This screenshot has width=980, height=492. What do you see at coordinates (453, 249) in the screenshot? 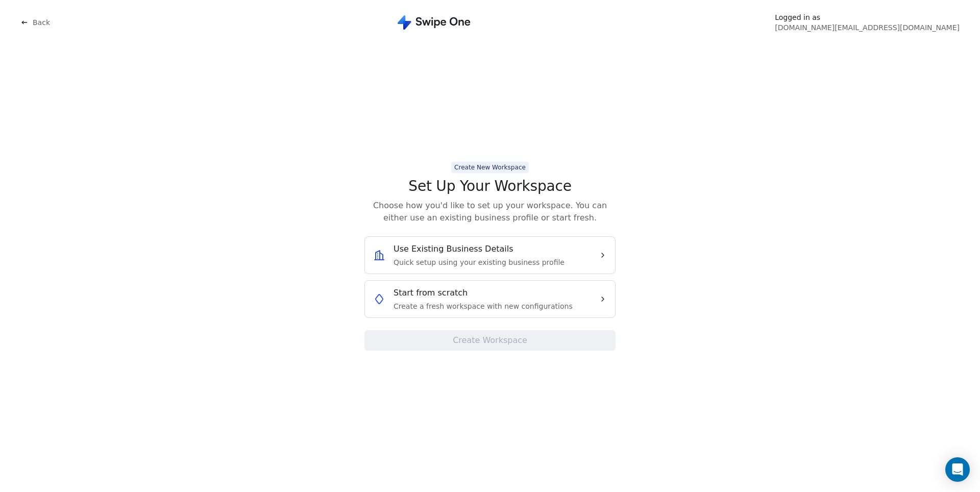
I see `span: Use Existing Business Details` at bounding box center [453, 249].